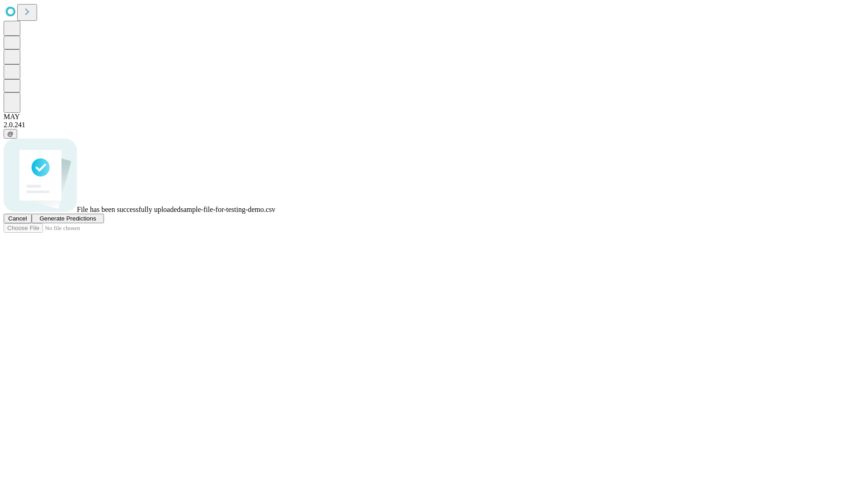 This screenshot has height=489, width=868. Describe the element at coordinates (434, 125) in the screenshot. I see `div: 2.0.241` at that location.